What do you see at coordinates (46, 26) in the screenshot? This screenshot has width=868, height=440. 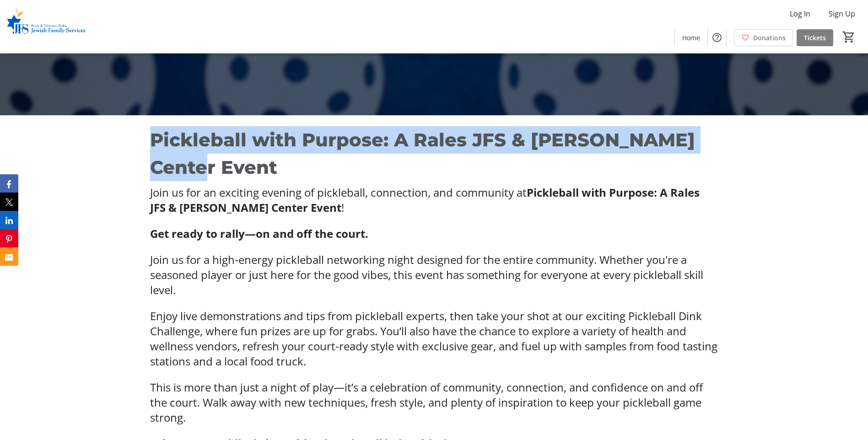 I see `img: Ruth & Norman Rales Jewish Family Services's Logo` at bounding box center [46, 26].